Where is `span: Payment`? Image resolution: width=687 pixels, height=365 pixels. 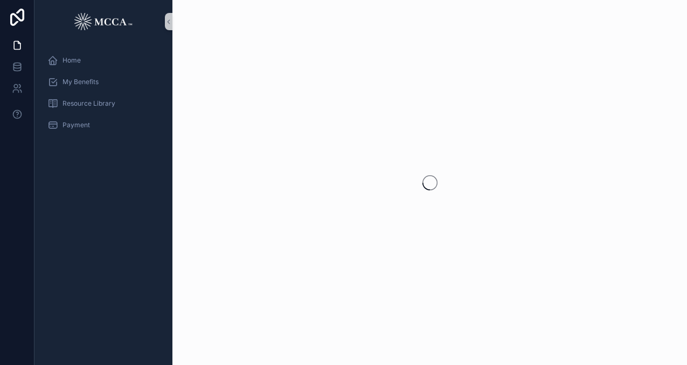 span: Payment is located at coordinates (76, 125).